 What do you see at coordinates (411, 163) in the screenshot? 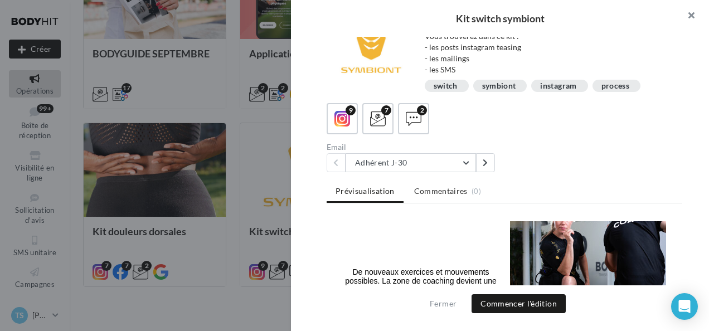
I see `button: Adhérent J-30` at bounding box center [411, 163].